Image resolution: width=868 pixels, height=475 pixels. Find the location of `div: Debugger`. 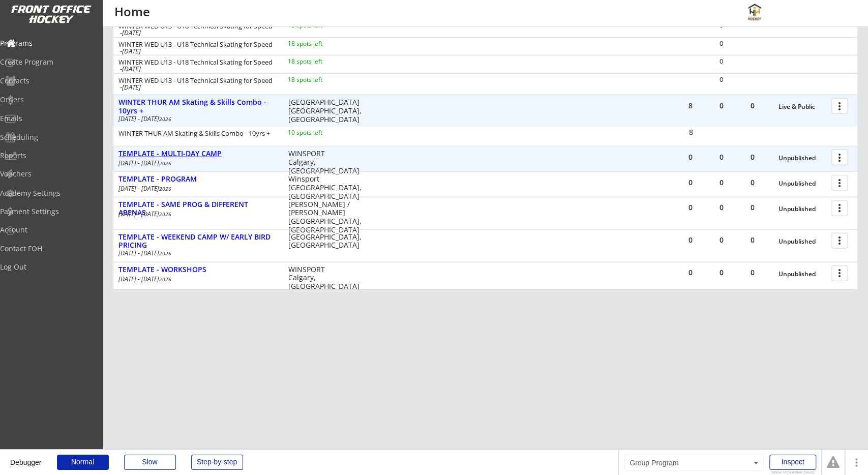

div: Debugger is located at coordinates (26, 458).